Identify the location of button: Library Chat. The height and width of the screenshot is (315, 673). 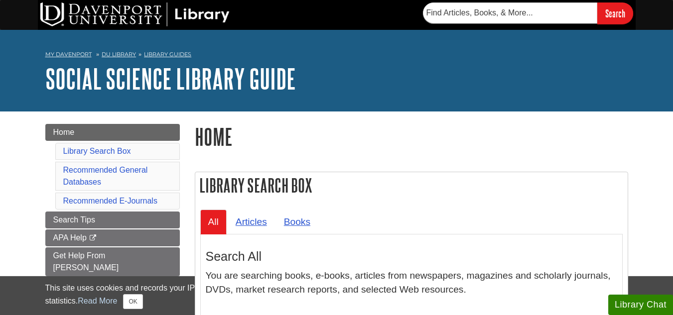
(640, 305).